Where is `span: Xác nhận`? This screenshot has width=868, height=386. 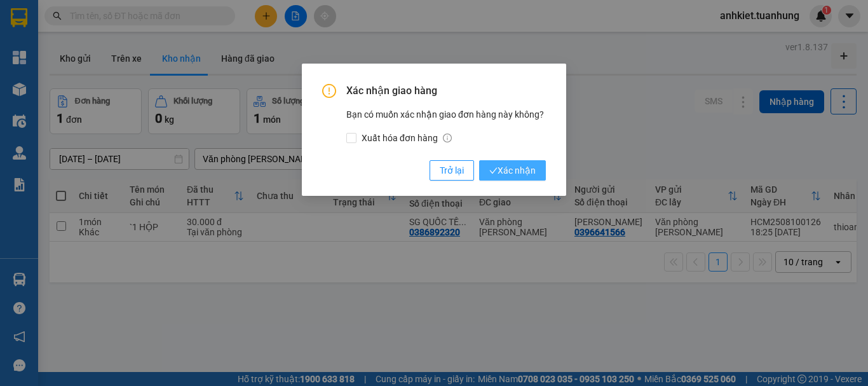
span: Xác nhận is located at coordinates (512, 171).